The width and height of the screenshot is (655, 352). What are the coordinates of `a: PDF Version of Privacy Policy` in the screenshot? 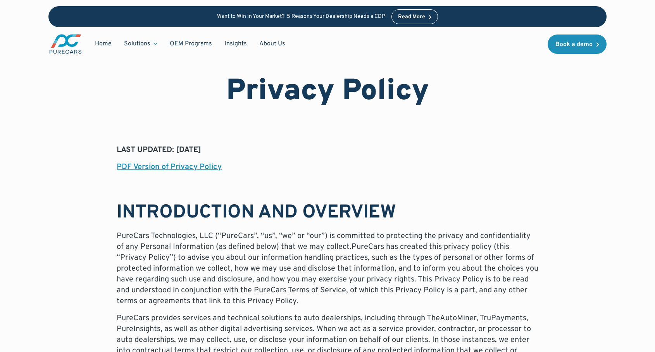 It's located at (169, 167).